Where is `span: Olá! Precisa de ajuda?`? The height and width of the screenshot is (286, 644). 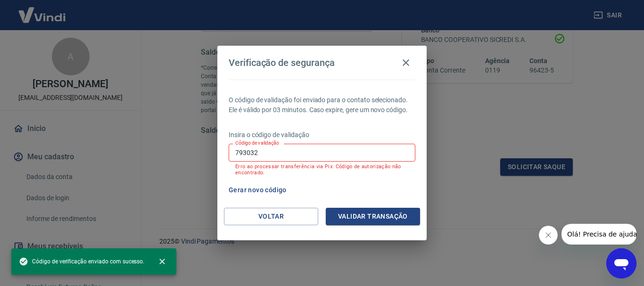
span: Olá! Precisa de ajuda? is located at coordinates (42, 10).